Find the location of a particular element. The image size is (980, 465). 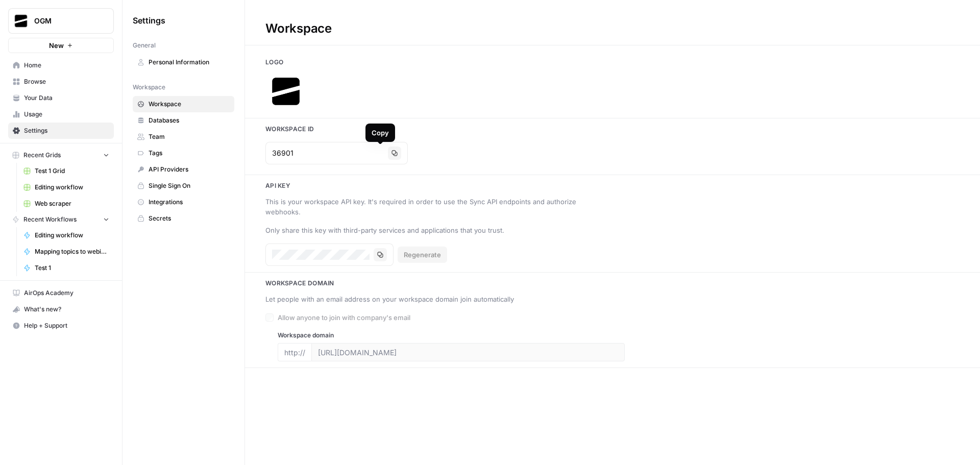

div: Workspace is located at coordinates (299, 29).